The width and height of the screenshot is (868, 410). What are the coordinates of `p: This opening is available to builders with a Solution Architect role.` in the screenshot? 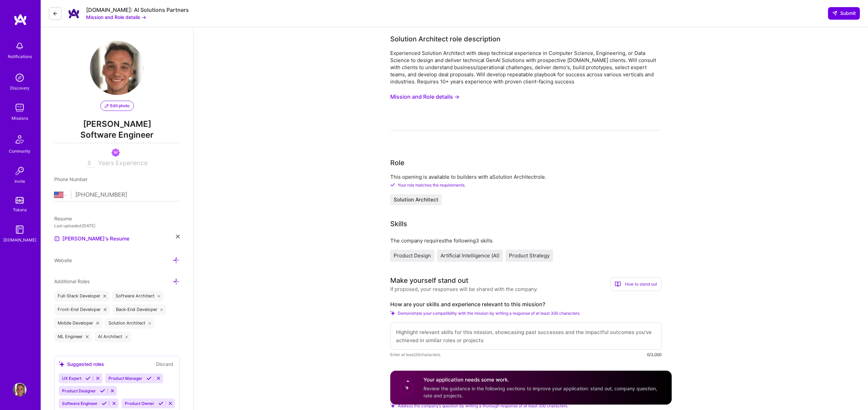 It's located at (526, 176).